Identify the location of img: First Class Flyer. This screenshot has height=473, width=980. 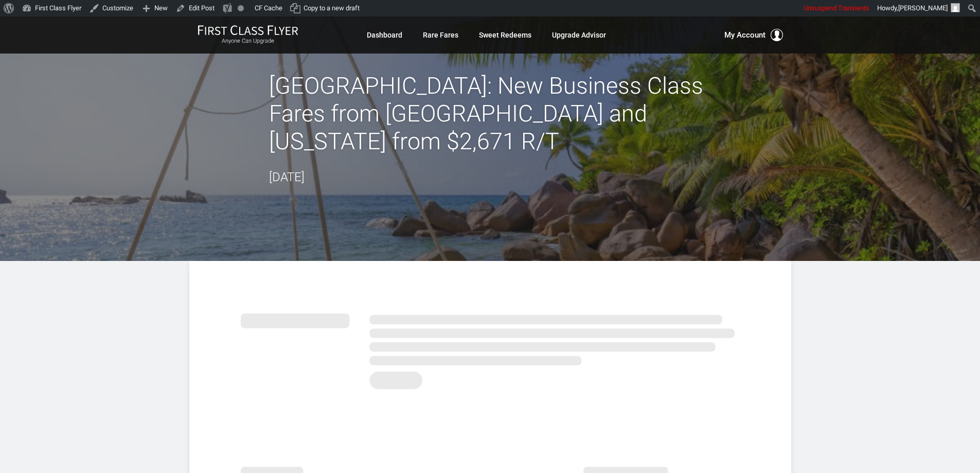
(248, 30).